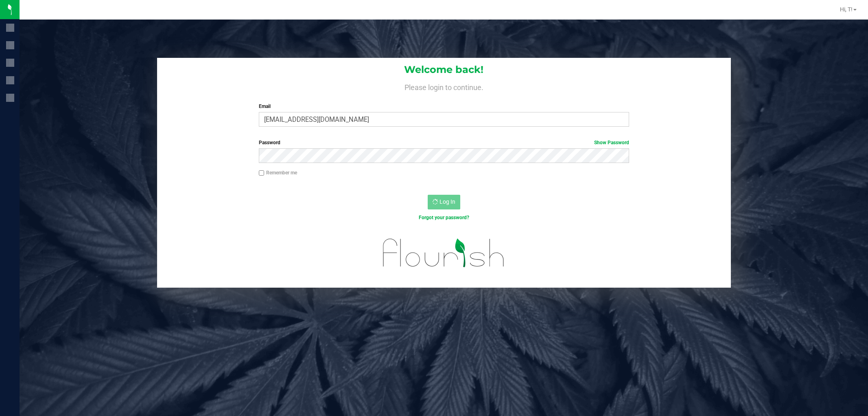 The image size is (868, 416). I want to click on img: flourish_logo.svg, so click(444, 253).